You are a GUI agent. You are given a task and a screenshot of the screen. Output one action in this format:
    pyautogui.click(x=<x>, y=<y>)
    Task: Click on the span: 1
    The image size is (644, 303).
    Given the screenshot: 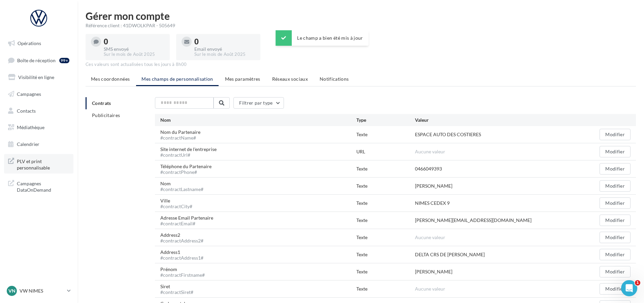 What is the action you would take?
    pyautogui.click(x=638, y=283)
    